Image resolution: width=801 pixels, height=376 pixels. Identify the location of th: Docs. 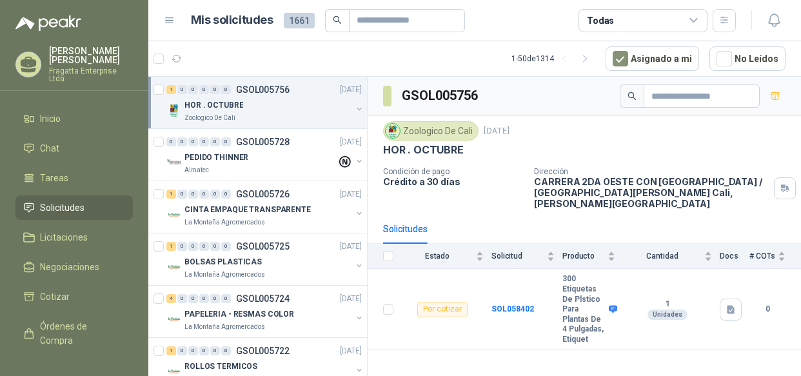
(735, 256).